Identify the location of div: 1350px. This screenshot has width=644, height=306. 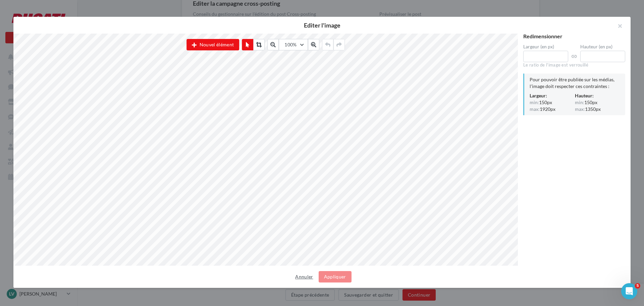
(598, 109).